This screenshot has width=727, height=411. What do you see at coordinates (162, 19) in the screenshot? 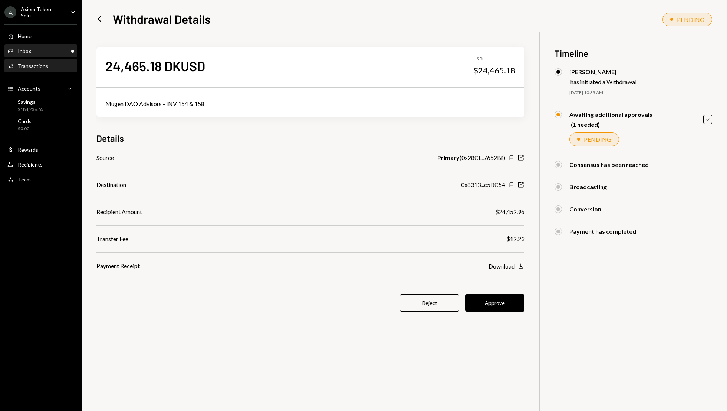
I see `h1: Withdrawal Details` at bounding box center [162, 19].